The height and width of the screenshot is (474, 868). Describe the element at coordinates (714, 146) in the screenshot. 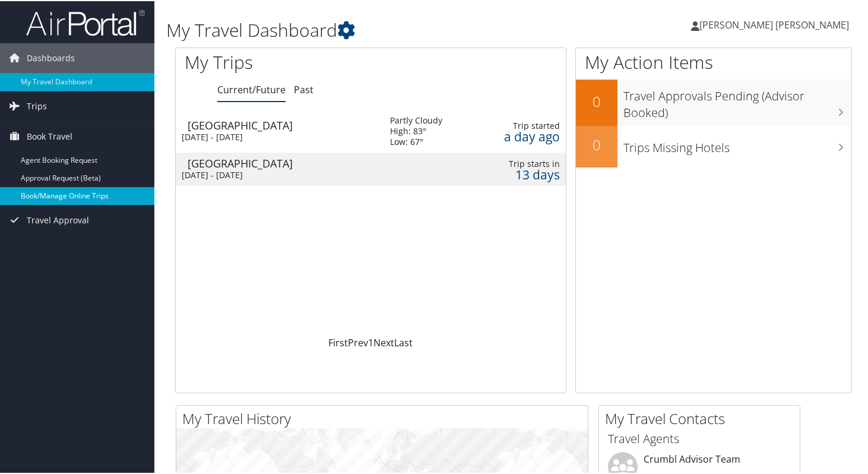

I see `a: 0Trips Missing Hotels` at that location.